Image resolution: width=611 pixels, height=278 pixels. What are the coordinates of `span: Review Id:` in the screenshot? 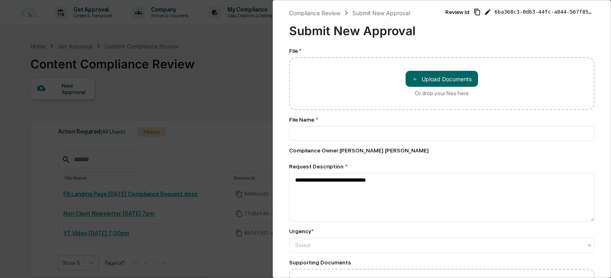 It's located at (457, 12).